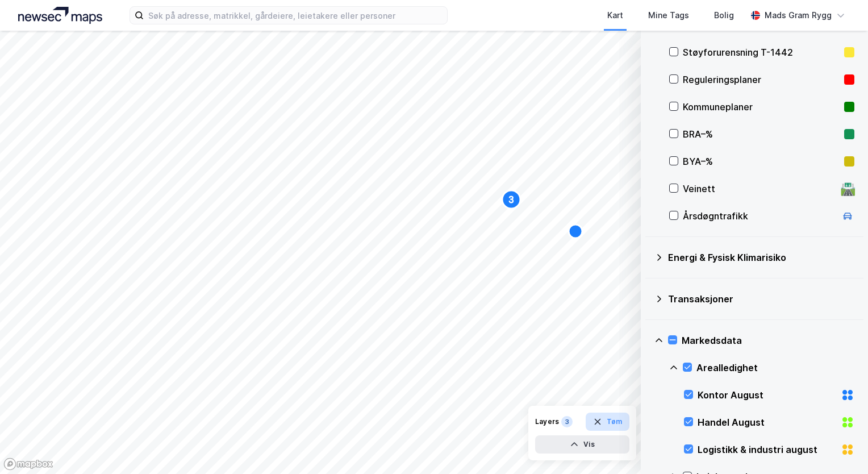 This screenshot has height=474, width=868. What do you see at coordinates (759, 216) in the screenshot?
I see `div: Årsdøgntrafikk` at bounding box center [759, 216].